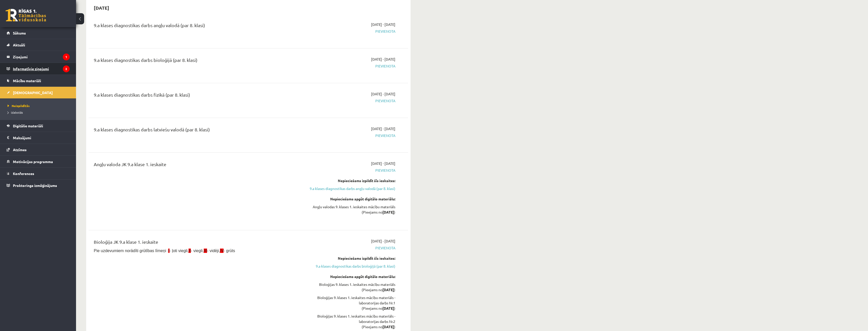 The height and width of the screenshot is (331, 868). Describe the element at coordinates (39, 112) in the screenshot. I see `a: Izlabotās` at that location.